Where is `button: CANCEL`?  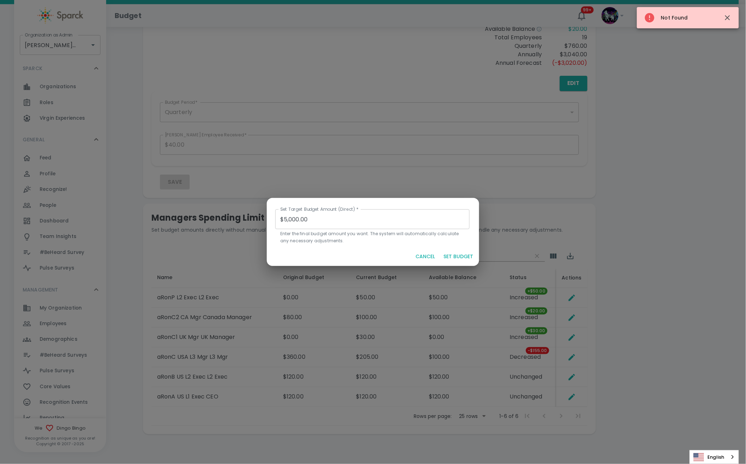
button: CANCEL is located at coordinates (425, 256).